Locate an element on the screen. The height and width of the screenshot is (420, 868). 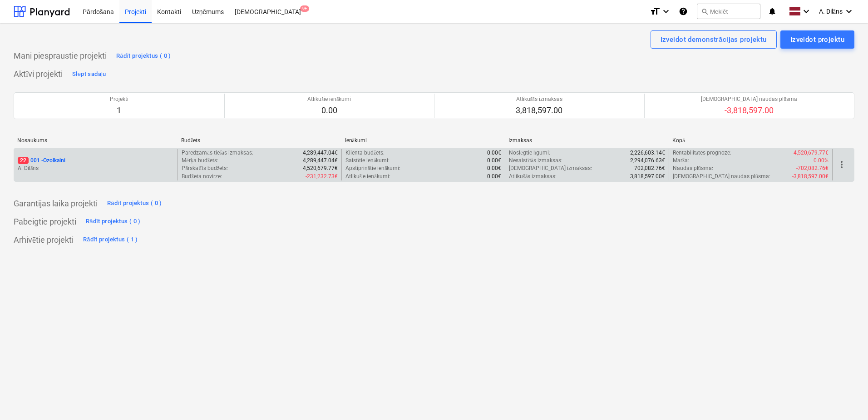
div: 22001 -OzolkalniA. Dilāns is located at coordinates (95, 164).